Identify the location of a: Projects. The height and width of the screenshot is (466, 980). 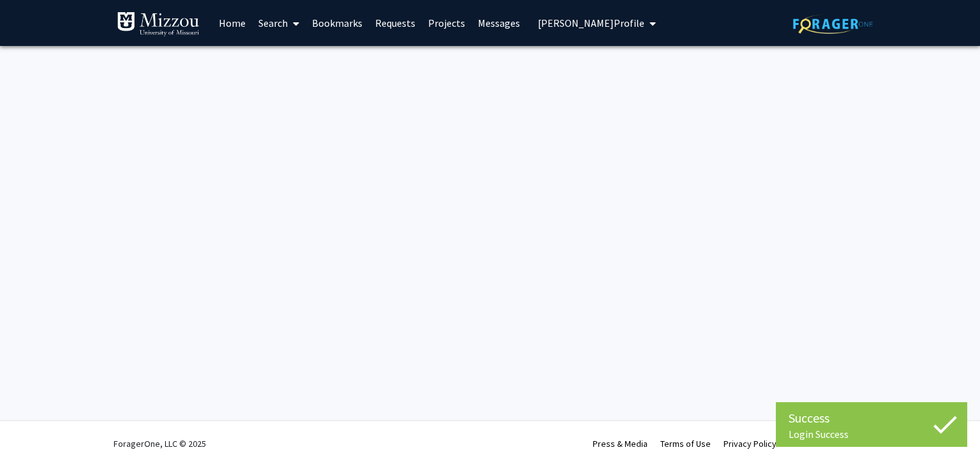
(446, 23).